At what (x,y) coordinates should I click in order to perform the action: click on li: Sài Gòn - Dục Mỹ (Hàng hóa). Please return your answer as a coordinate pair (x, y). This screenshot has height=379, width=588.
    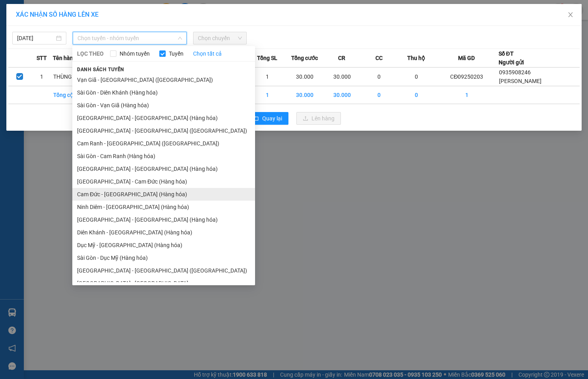
    Looking at the image, I should click on (164, 258).